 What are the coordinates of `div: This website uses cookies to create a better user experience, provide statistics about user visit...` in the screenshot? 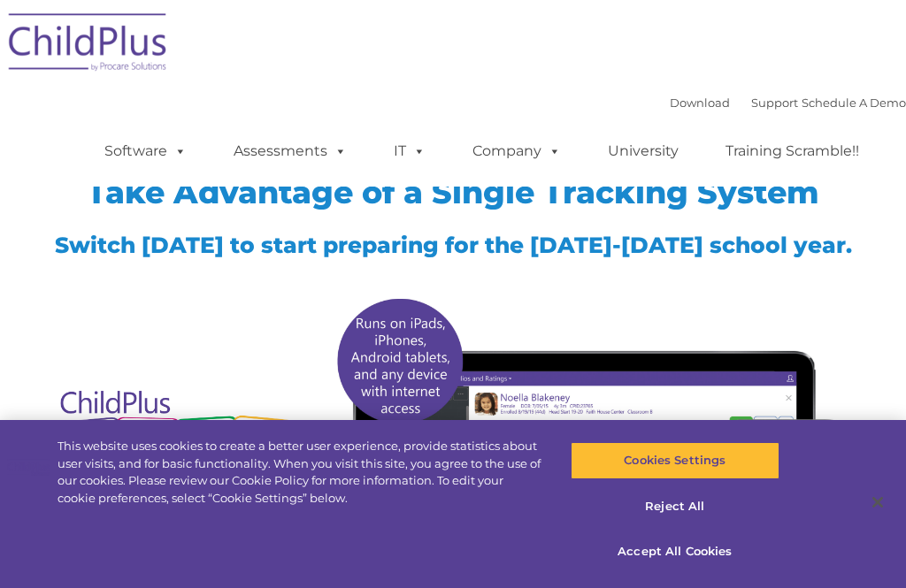 It's located at (300, 472).